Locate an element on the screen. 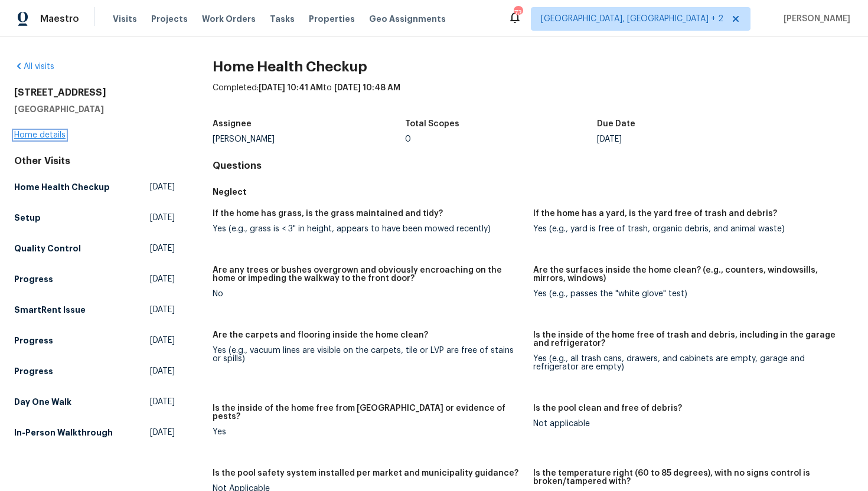 This screenshot has height=491, width=868. div: Yes (e.g., yard is free of trash, organic debris, and animal waste) is located at coordinates (688, 229).